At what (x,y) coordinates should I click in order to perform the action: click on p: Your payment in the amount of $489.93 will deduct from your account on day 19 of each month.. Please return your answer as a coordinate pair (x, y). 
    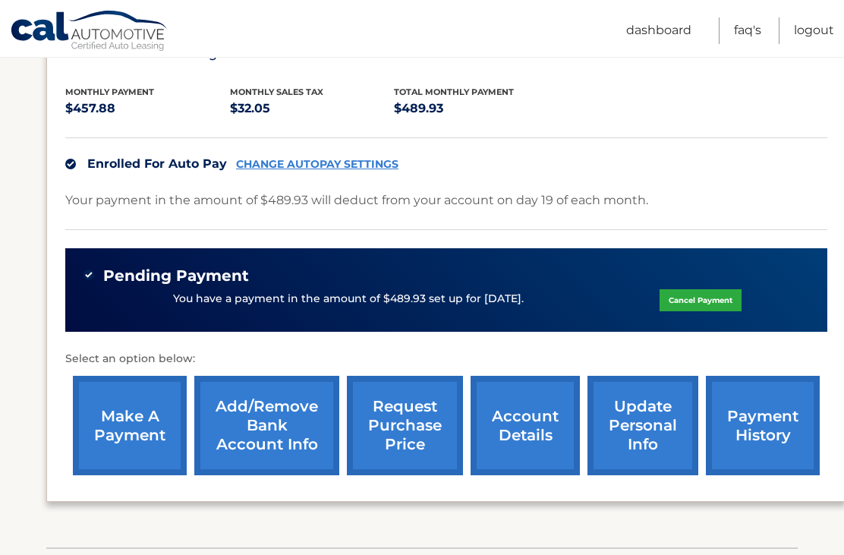
    Looking at the image, I should click on (357, 200).